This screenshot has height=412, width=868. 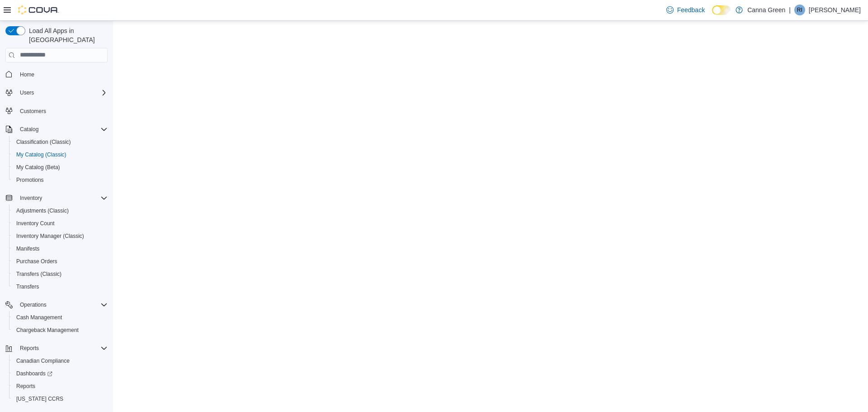 I want to click on a: Manifests, so click(x=28, y=249).